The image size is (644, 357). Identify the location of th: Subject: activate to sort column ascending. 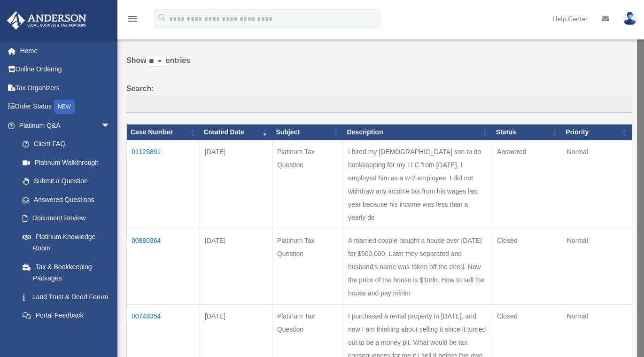
(307, 133).